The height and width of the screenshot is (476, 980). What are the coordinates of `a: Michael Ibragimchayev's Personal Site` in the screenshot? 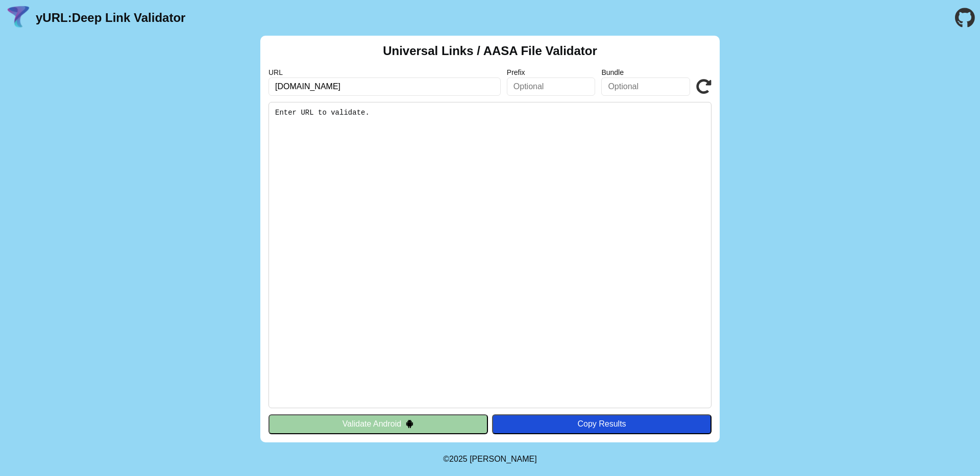 It's located at (504, 459).